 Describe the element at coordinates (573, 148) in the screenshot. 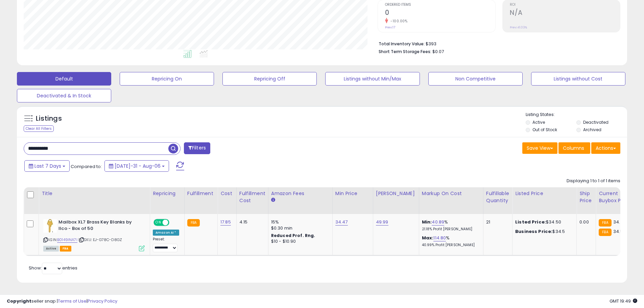

I see `span: Columns` at that location.